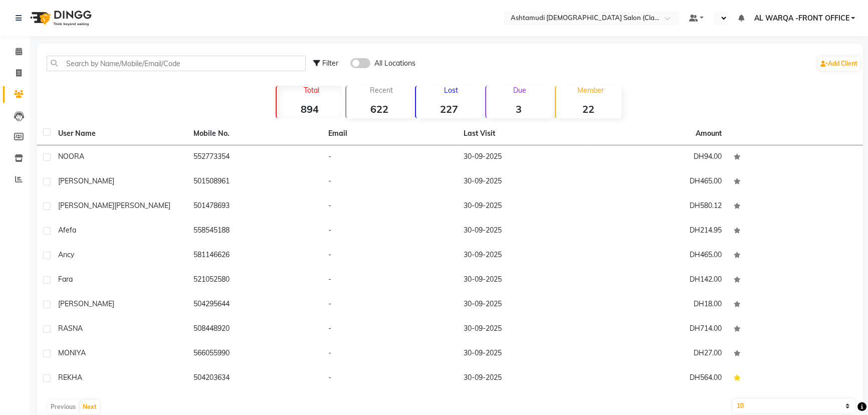 The image size is (868, 415). What do you see at coordinates (255, 305) in the screenshot?
I see `td: 504295644` at bounding box center [255, 305].